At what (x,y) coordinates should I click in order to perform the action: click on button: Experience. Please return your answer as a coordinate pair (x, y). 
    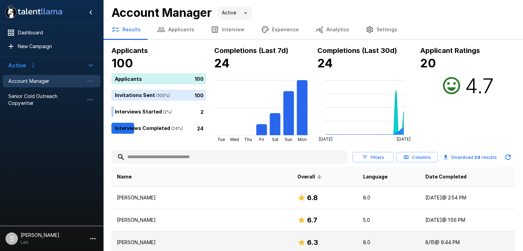
    Looking at the image, I should click on (280, 30).